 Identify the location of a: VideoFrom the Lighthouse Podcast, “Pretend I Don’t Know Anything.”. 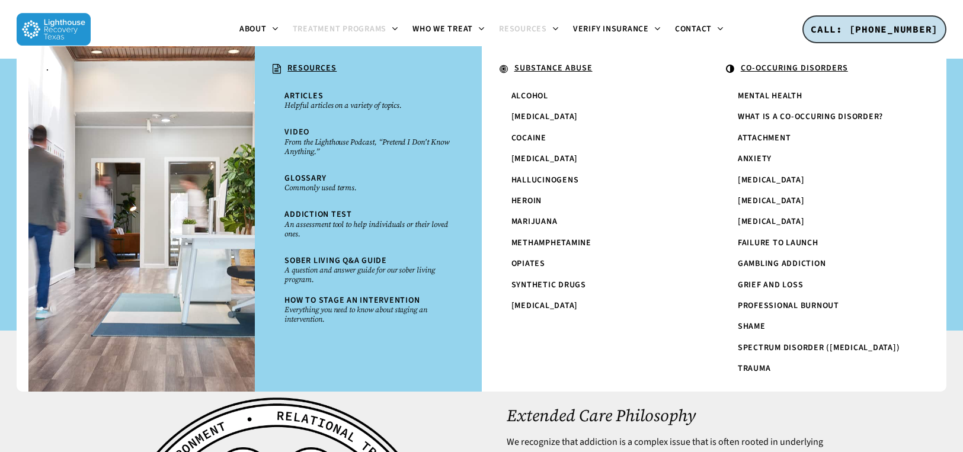
(368, 142).